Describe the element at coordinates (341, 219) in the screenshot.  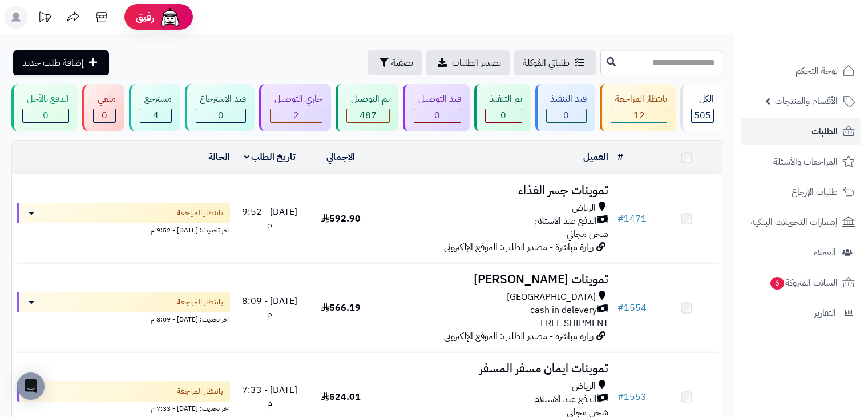
I see `span: 592.90` at that location.